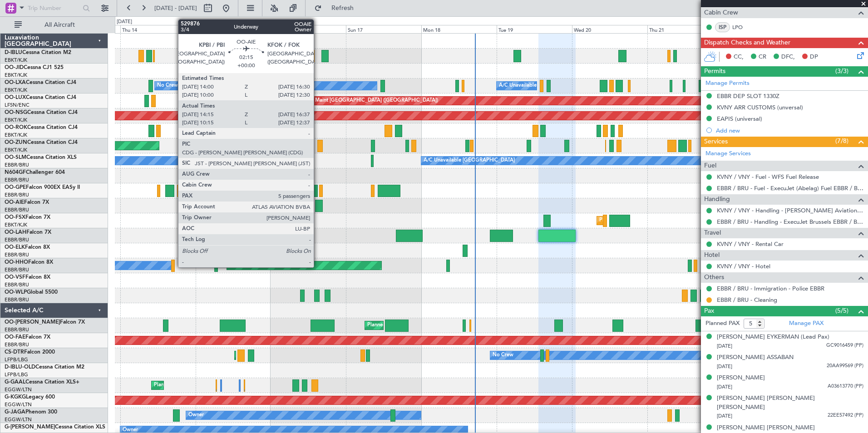  I want to click on a: LFPB/LBG, so click(17, 375).